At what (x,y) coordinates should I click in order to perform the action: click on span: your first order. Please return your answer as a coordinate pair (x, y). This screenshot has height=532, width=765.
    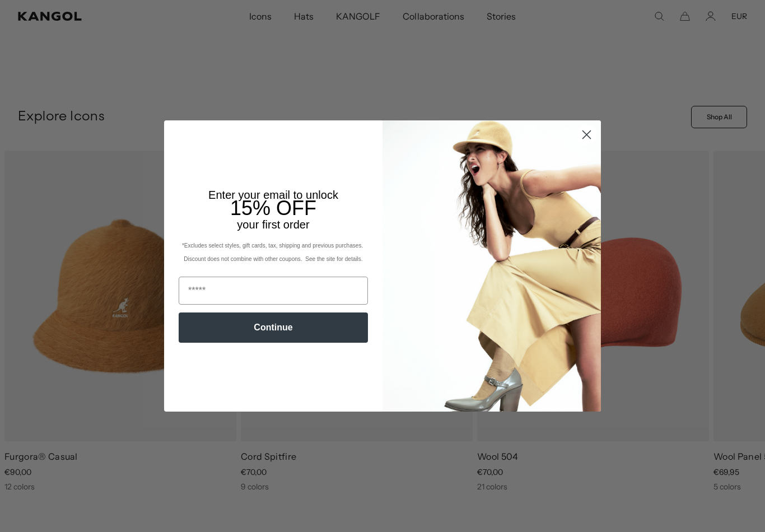
    Looking at the image, I should click on (272, 224).